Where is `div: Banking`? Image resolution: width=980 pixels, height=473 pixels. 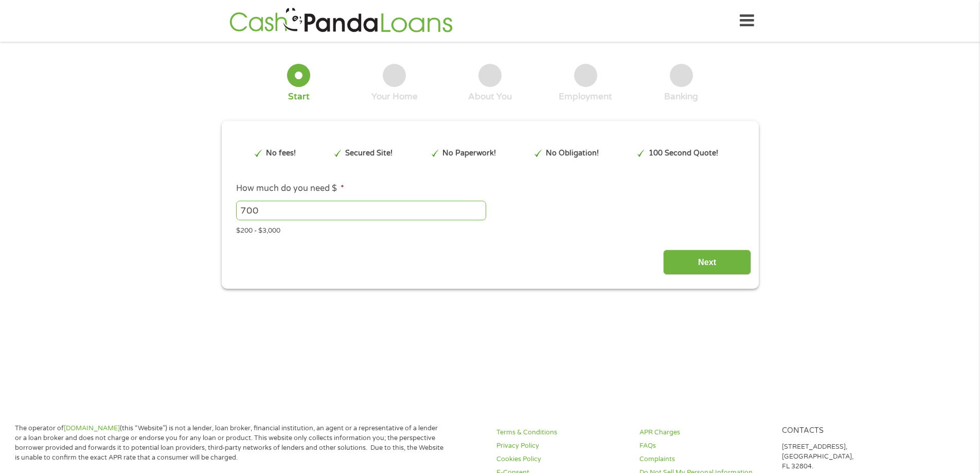
div: Banking is located at coordinates (682, 97).